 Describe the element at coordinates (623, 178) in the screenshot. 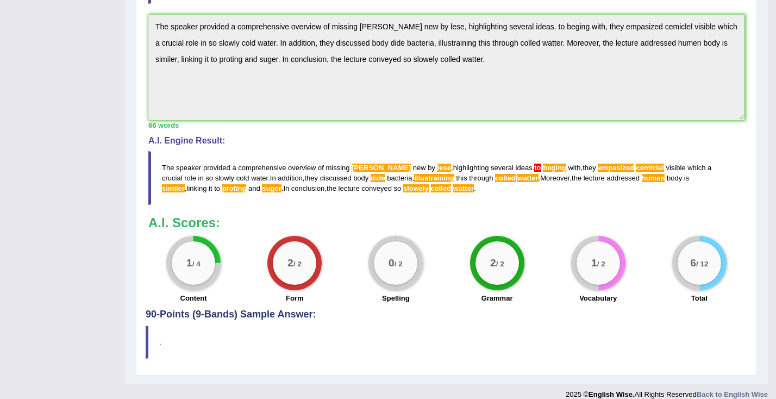

I see `span: addressed` at that location.